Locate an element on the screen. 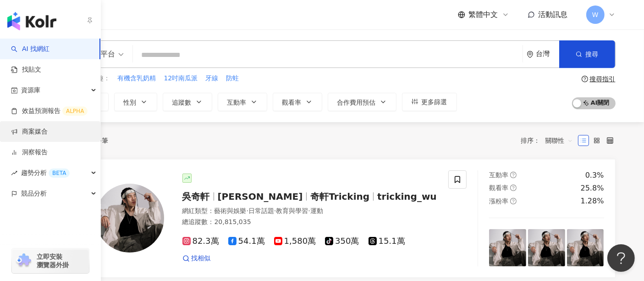 The width and height of the screenshot is (644, 281). button: 互動率 is located at coordinates (243, 102).